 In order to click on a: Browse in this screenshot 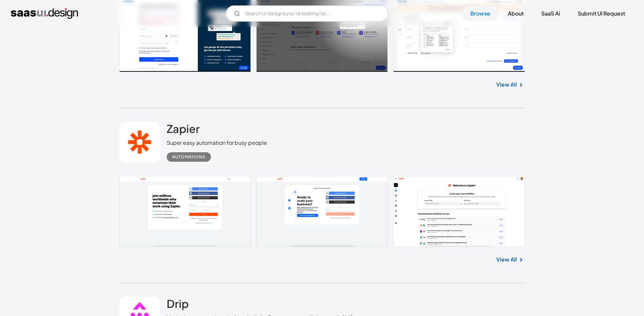, I will do `click(480, 13)`.